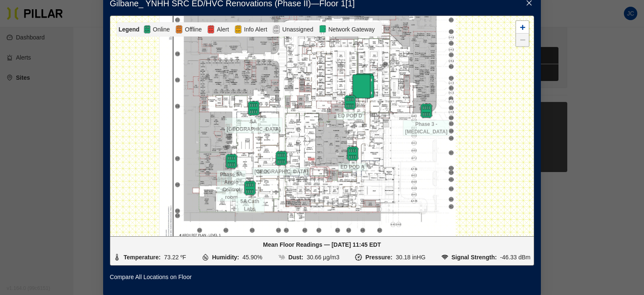  Describe the element at coordinates (523, 27) in the screenshot. I see `a: Zoom in` at that location.